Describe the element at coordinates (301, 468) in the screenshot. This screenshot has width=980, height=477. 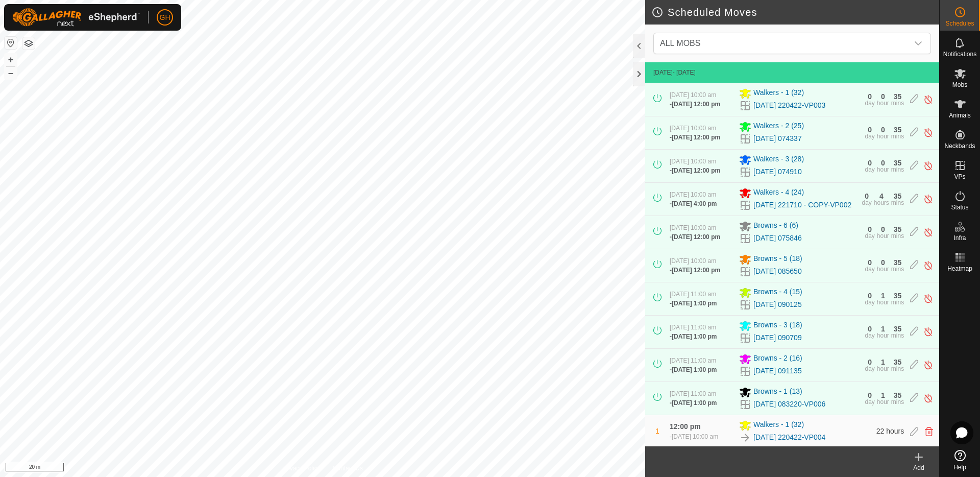
I see `a: Privacy Policy` at that location.